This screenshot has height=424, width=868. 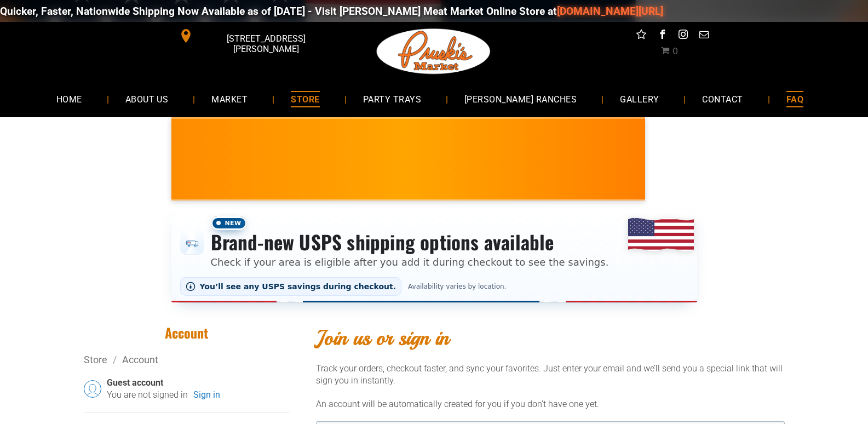 What do you see at coordinates (434, 52) in the screenshot?
I see `img: Pruski-s+Market+HQ+Logo2-1920w.png` at bounding box center [434, 52].